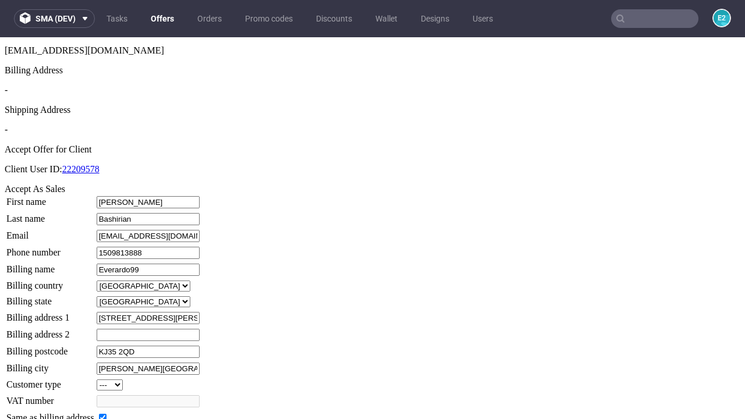 The width and height of the screenshot is (745, 419). What do you see at coordinates (54, 19) in the screenshot?
I see `button: sma (dev)` at bounding box center [54, 19].